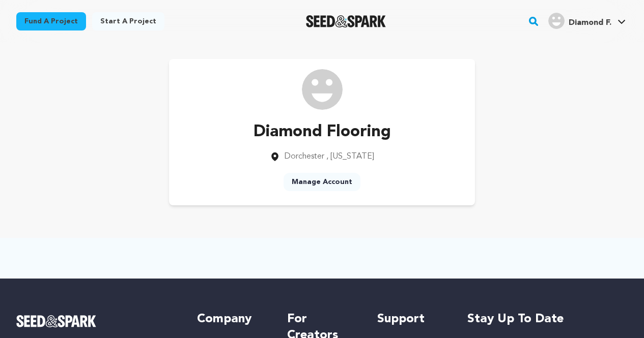  What do you see at coordinates (587, 22) in the screenshot?
I see `span: Diamond F.'s Profile` at bounding box center [587, 22].